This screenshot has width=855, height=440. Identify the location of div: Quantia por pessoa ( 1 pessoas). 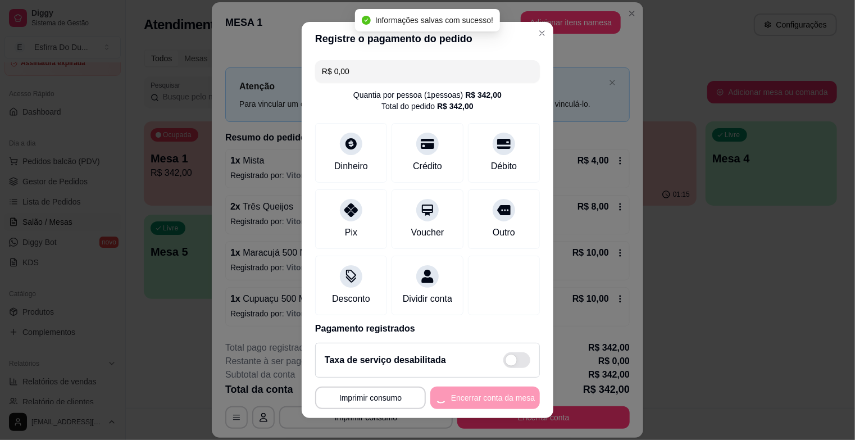
(427, 95).